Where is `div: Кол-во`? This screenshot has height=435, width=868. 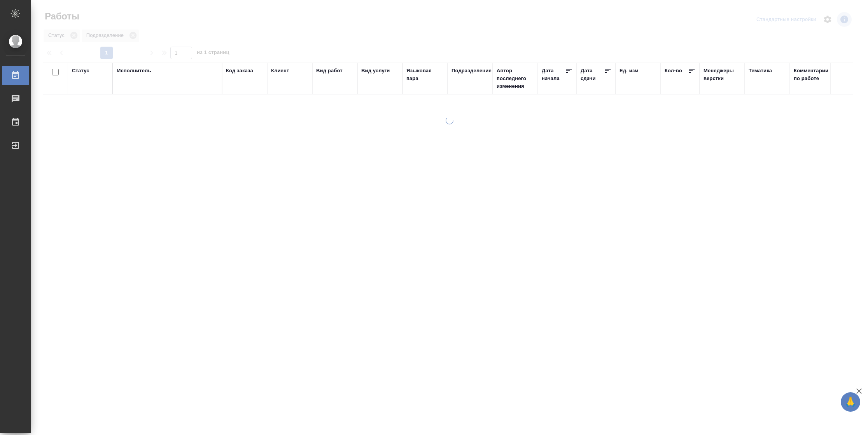
div: Кол-во is located at coordinates (673, 71).